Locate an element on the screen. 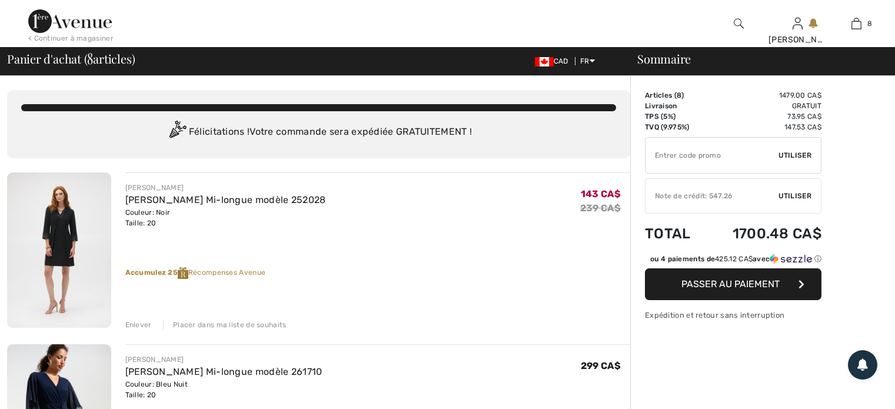  td: Total is located at coordinates (675, 234).